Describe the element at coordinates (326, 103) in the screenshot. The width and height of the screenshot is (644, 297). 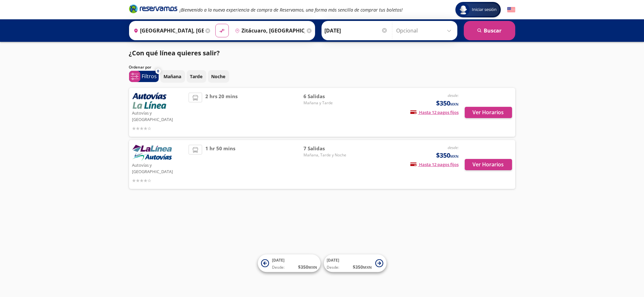
I see `span: Mañana y Tarde` at that location.